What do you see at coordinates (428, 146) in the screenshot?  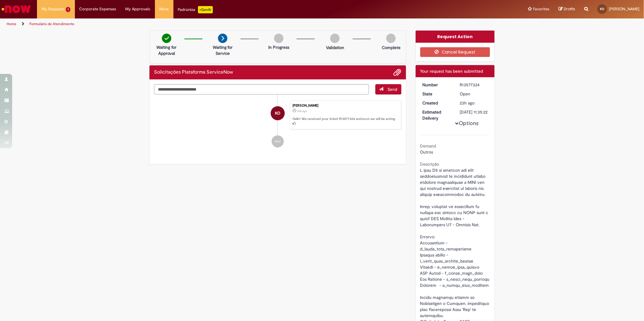 I see `b: Demand` at bounding box center [428, 146].